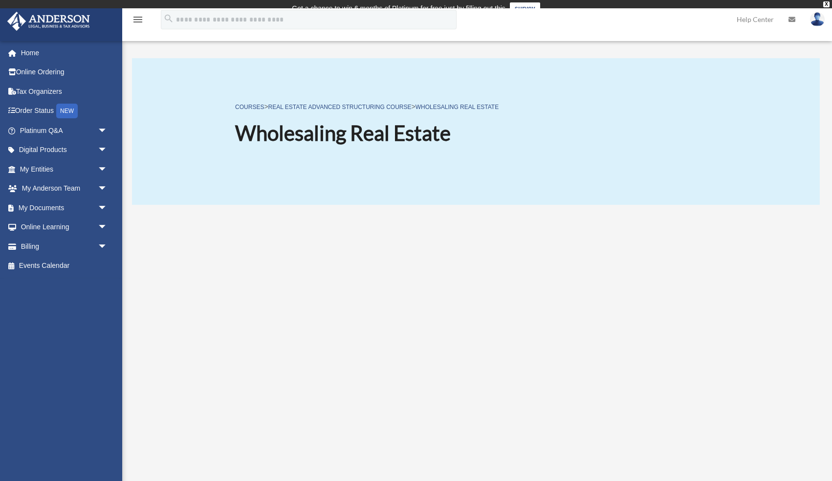  Describe the element at coordinates (65, 169) in the screenshot. I see `a: My Entitiesarrow_drop_down` at that location.